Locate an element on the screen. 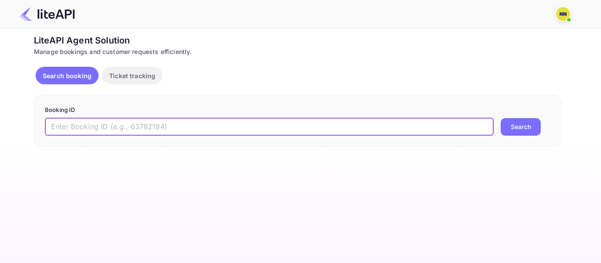 Image resolution: width=601 pixels, height=263 pixels. img: N/A N/A is located at coordinates (563, 14).